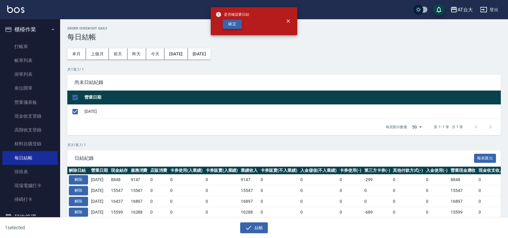 The image size is (508, 238). What do you see at coordinates (30, 217) in the screenshot?
I see `button: 預約管理` at bounding box center [30, 217].